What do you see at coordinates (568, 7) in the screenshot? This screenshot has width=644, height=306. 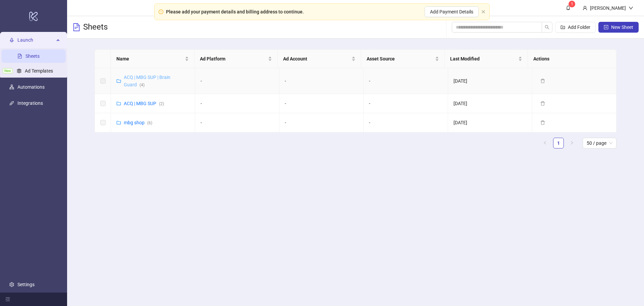 I see `span: bell` at bounding box center [568, 7].